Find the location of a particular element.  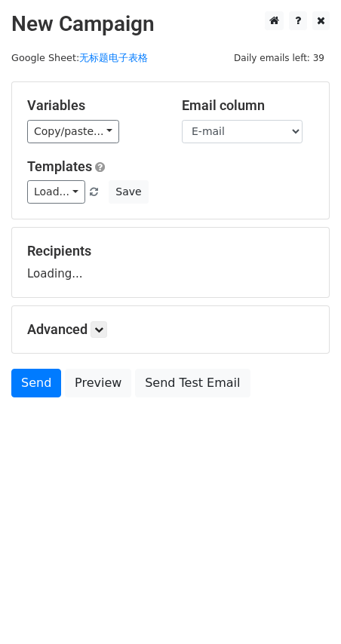

h5: Email column is located at coordinates (247, 106).